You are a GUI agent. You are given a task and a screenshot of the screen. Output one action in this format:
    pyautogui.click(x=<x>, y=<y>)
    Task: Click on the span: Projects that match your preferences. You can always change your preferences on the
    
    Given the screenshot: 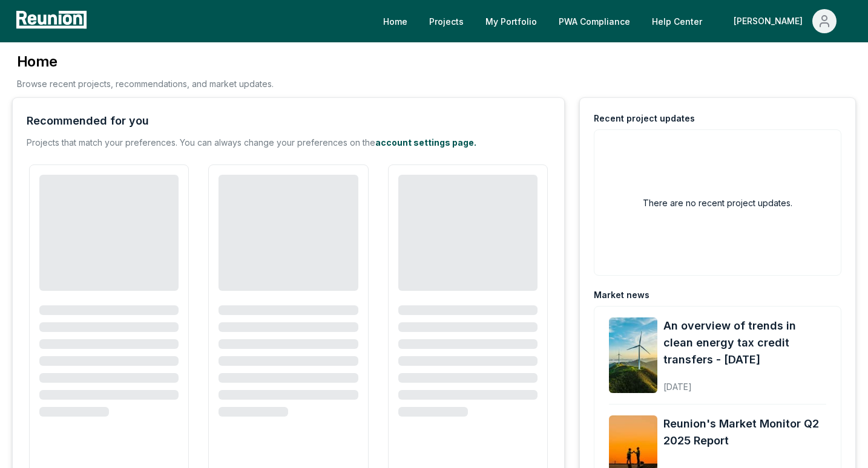 What is the action you would take?
    pyautogui.click(x=201, y=142)
    